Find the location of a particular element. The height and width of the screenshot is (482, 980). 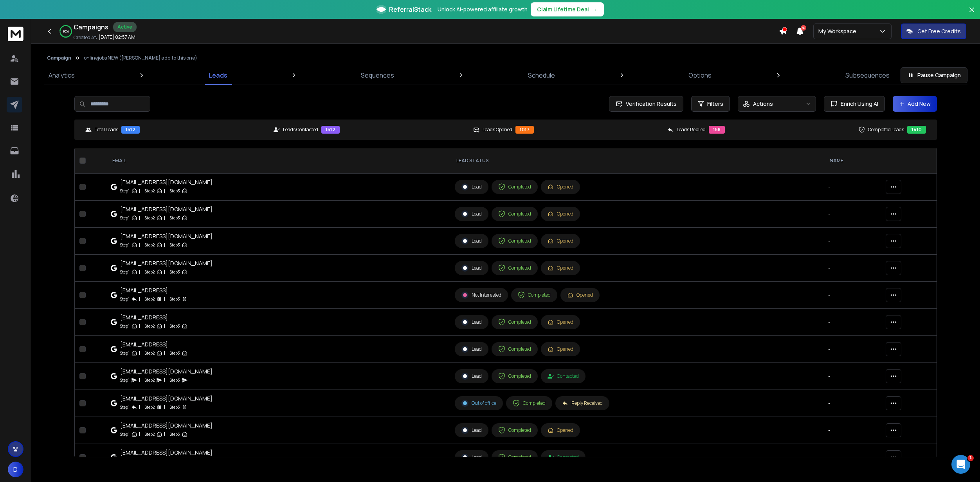

span: Home is located at coordinates (26, 267).